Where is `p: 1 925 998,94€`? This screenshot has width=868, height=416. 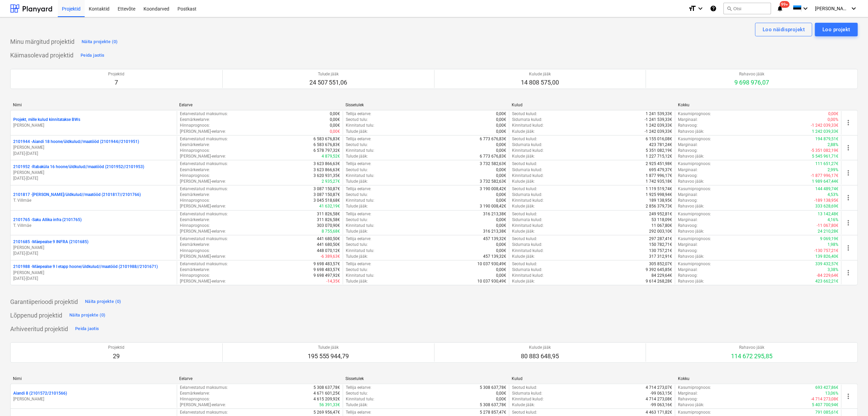
p: 1 925 998,94€ is located at coordinates (658, 195).